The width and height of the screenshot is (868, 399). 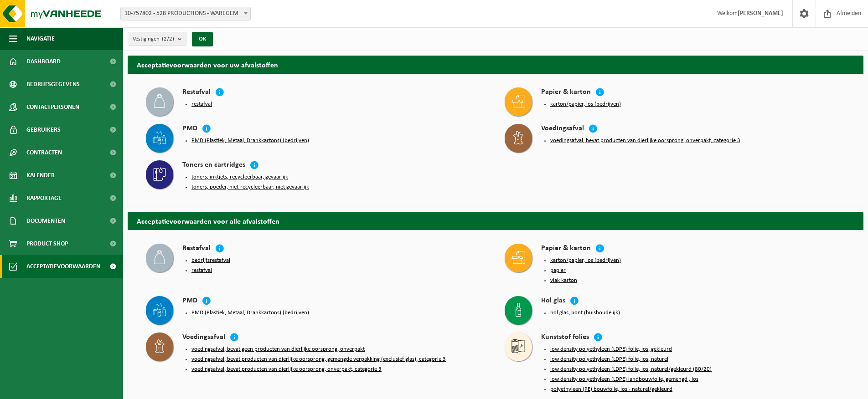 I want to click on button: hol glas, bont (huishoudelijk), so click(x=585, y=313).